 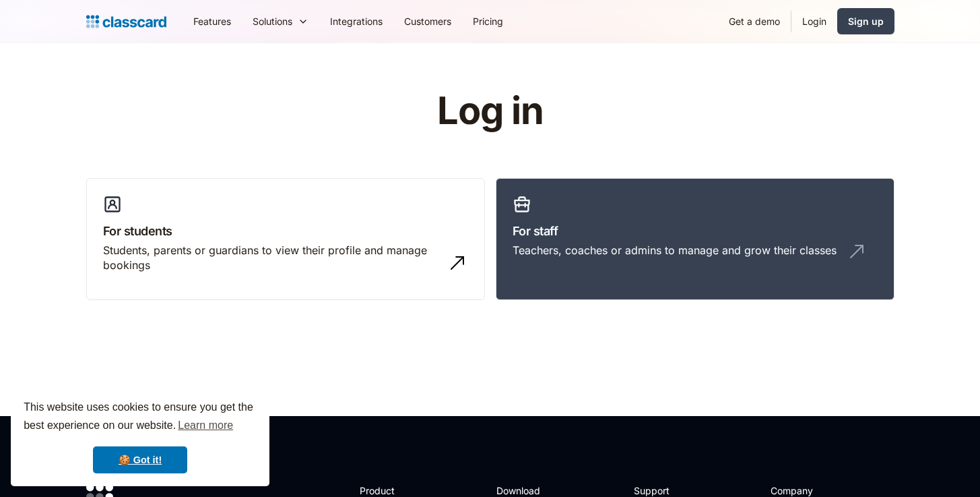 I want to click on h1: Log in, so click(x=490, y=111).